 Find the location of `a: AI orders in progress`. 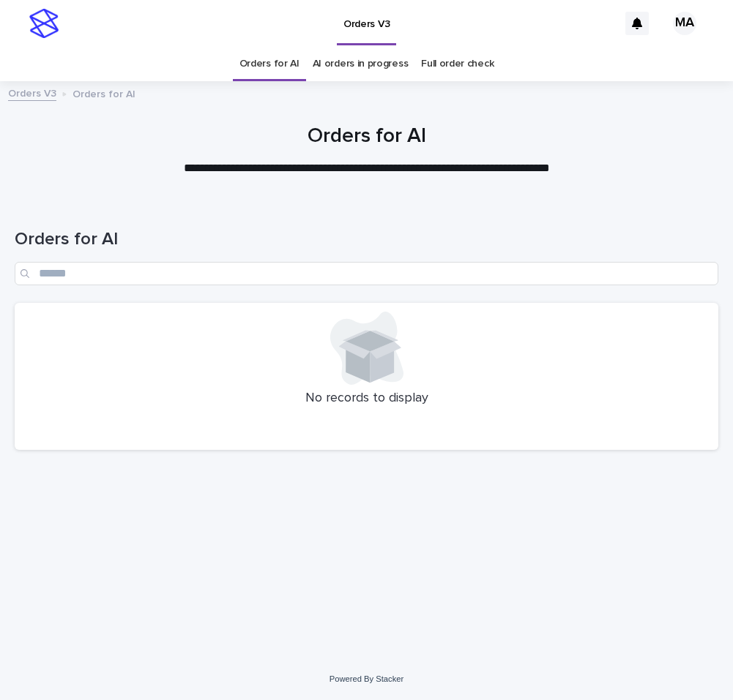

a: AI orders in progress is located at coordinates (360, 64).